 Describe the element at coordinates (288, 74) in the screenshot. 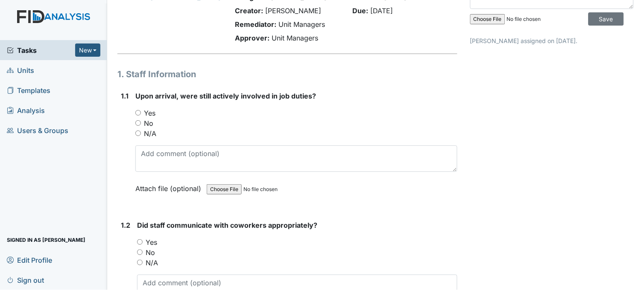

I see `h1: 1. Staff Information` at that location.